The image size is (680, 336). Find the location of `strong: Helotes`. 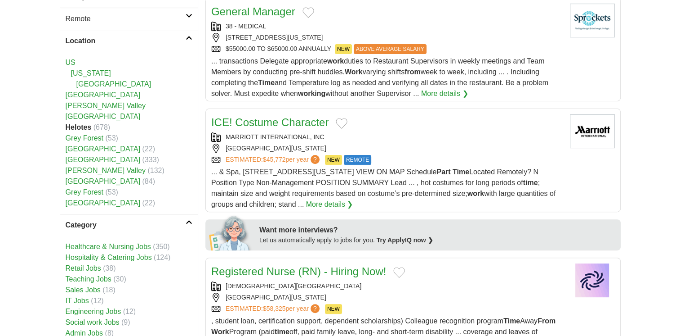

strong: Helotes is located at coordinates (79, 127).